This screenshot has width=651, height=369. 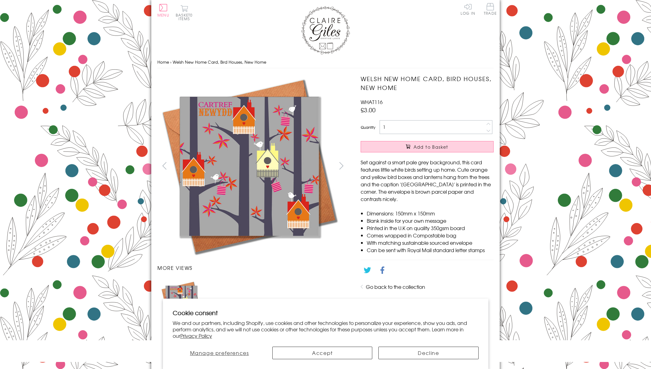 What do you see at coordinates (164, 165) in the screenshot?
I see `button: prev` at bounding box center [164, 165].